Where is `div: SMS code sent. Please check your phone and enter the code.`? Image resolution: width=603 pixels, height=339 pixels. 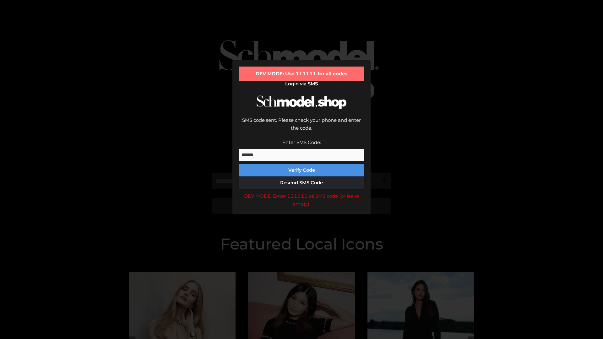
div: SMS code sent. Please check your phone and enter the code. is located at coordinates (301, 127).